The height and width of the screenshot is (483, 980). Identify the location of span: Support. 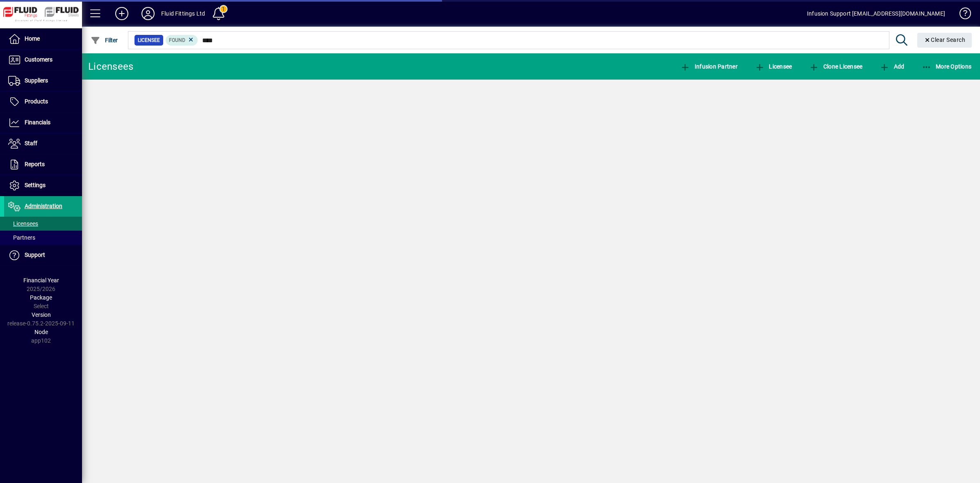
(35, 254).